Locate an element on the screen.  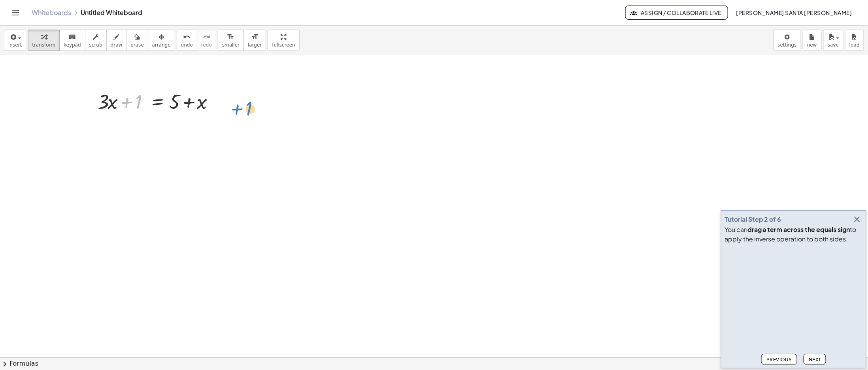
span: larger is located at coordinates (255, 45).